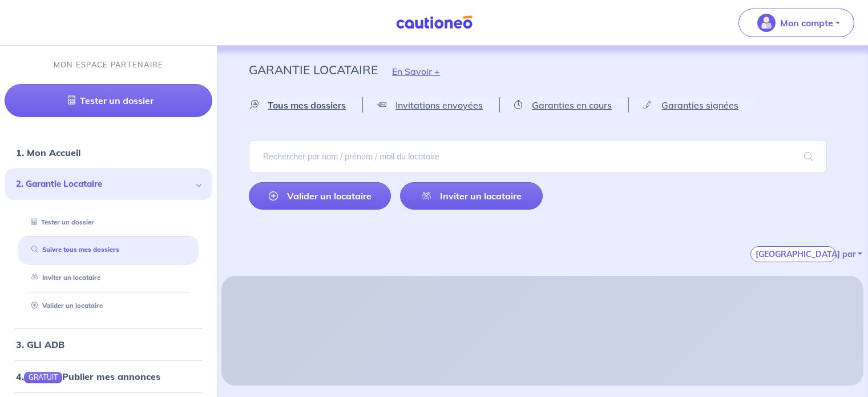 Image resolution: width=868 pixels, height=397 pixels. I want to click on a: 1. Mon Accueil, so click(48, 152).